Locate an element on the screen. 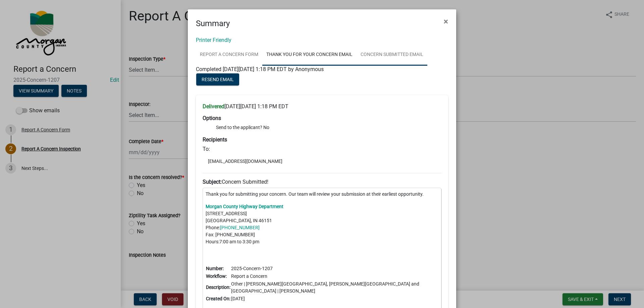  b: Created On: is located at coordinates (218, 299).